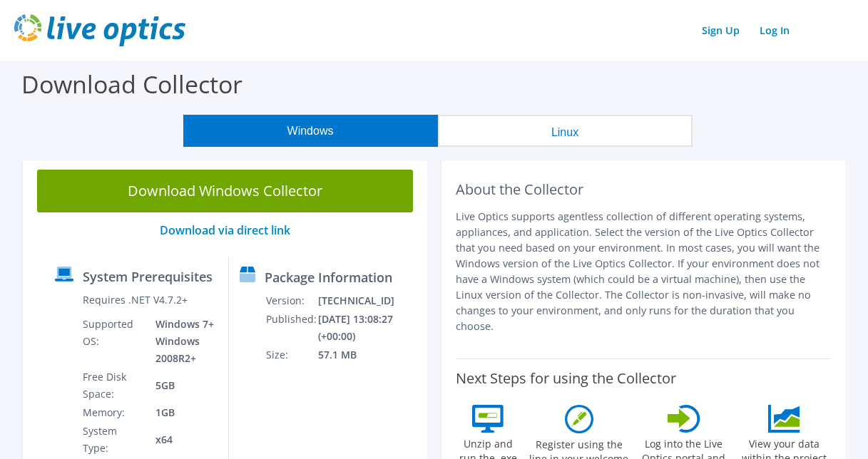 The height and width of the screenshot is (459, 868). What do you see at coordinates (643, 190) in the screenshot?
I see `h2: About the Collector` at bounding box center [643, 190].